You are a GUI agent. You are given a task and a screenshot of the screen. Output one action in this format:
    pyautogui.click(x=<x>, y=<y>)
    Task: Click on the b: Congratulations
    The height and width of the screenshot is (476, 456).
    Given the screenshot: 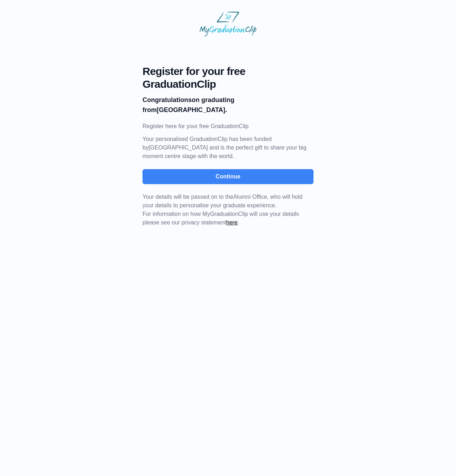 What is the action you would take?
    pyautogui.click(x=167, y=100)
    